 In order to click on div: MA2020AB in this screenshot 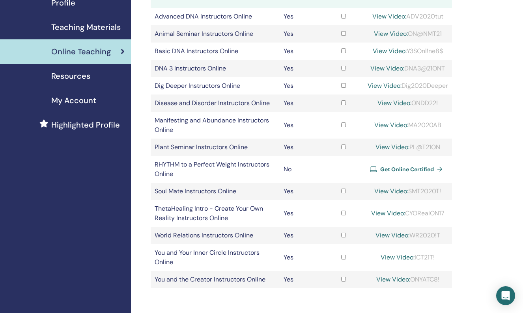, I will do `click(408, 125)`.